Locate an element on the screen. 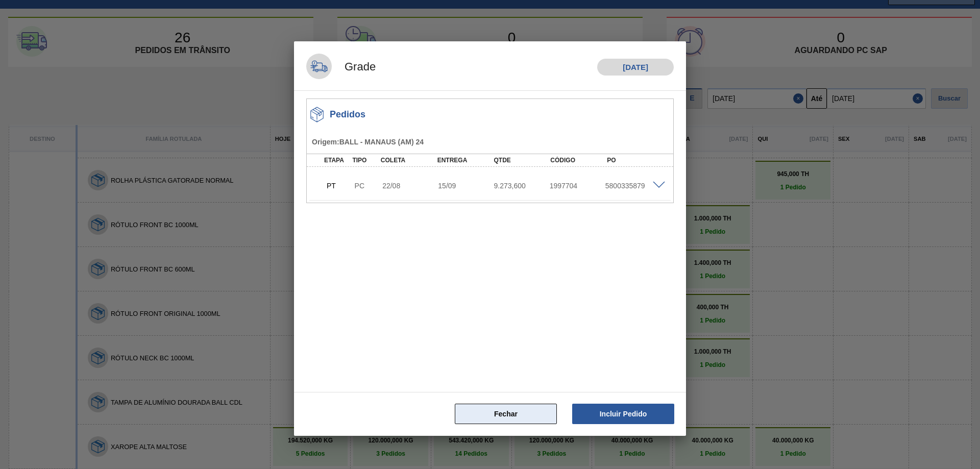 The image size is (980, 469). button: Incluir Pedido is located at coordinates (624, 414).